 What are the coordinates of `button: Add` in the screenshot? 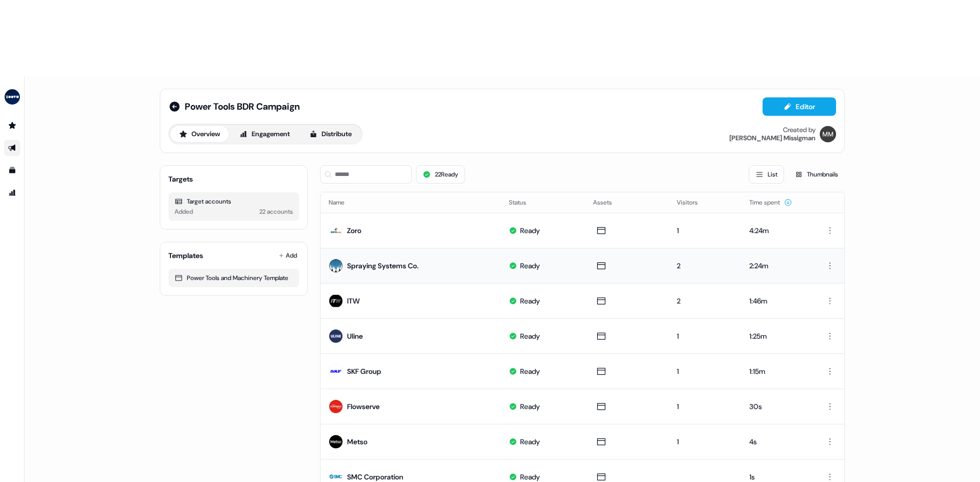 It's located at (288, 255).